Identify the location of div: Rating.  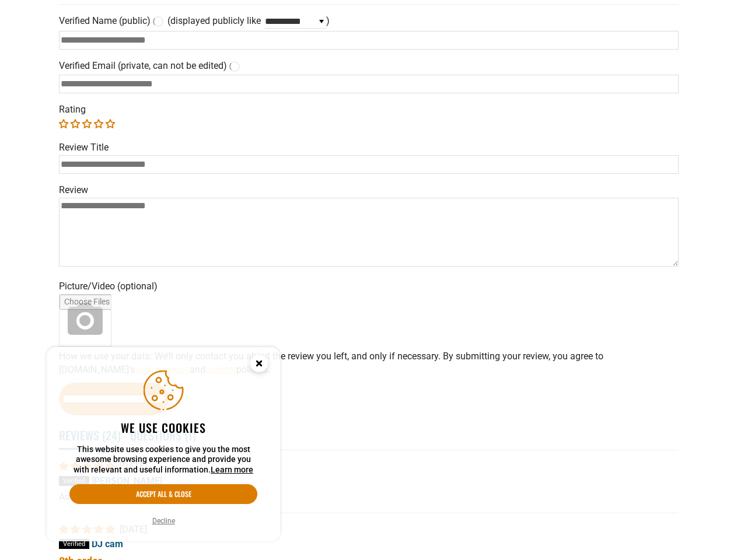
(368, 118).